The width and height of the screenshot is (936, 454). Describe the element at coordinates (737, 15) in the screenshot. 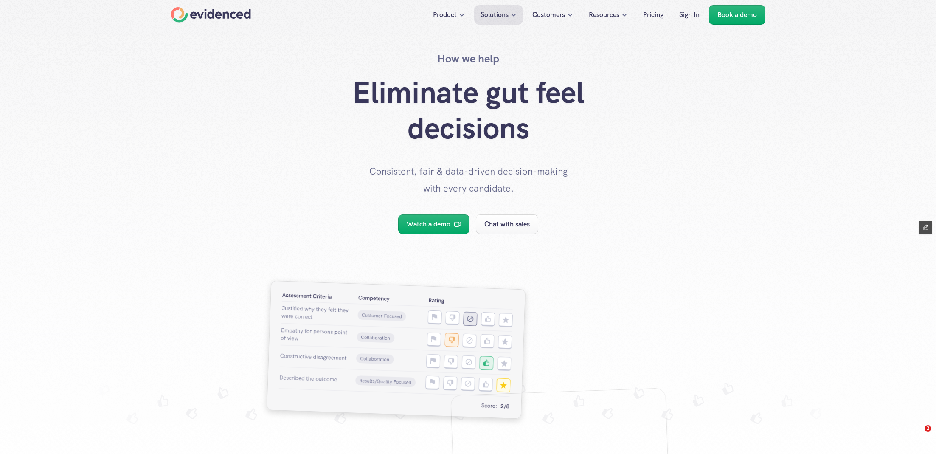

I see `a: Book a demo` at that location.